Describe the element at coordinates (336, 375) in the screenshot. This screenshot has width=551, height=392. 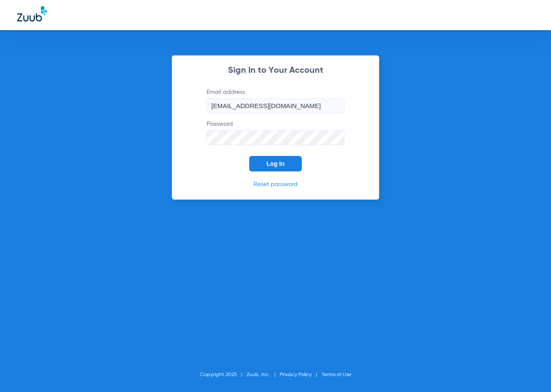
I see `a: Terms of Use` at that location.